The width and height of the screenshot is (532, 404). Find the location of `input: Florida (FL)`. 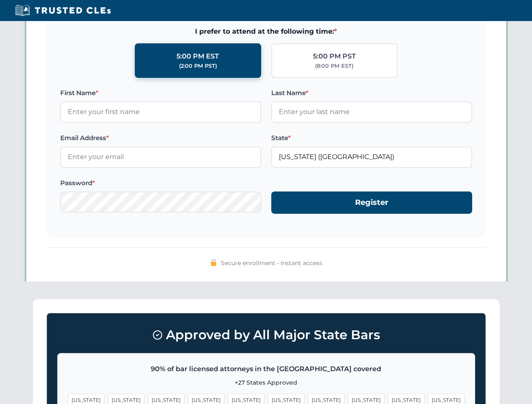

input: Florida (FL) is located at coordinates (371, 157).